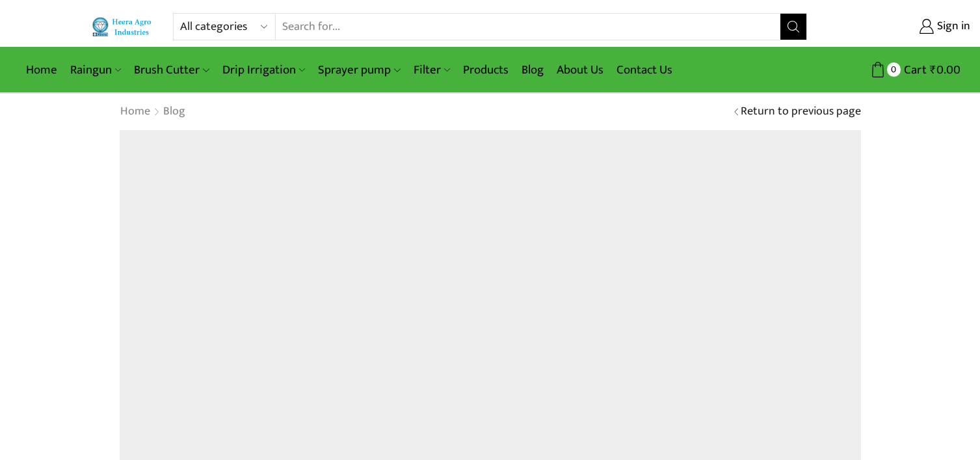 This screenshot has width=980, height=460. I want to click on a: Sprayer pump, so click(359, 69).